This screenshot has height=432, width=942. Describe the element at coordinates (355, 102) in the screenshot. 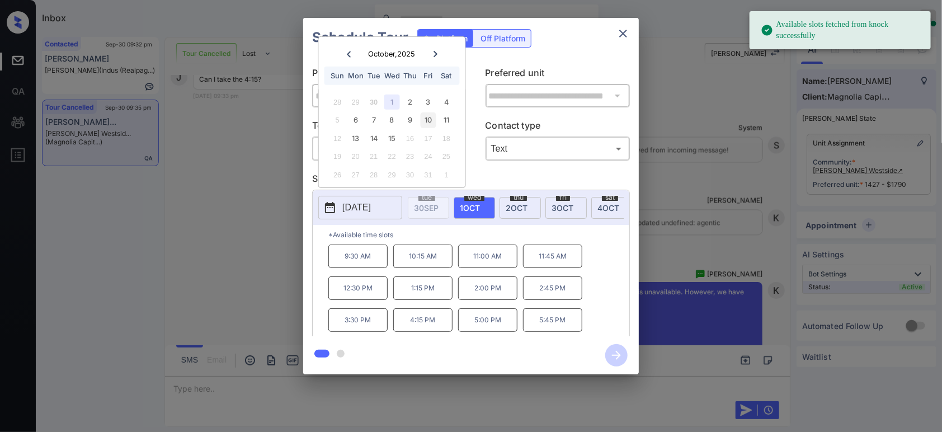

I see `div: Not available Monday, September 29th, 2025` at that location.